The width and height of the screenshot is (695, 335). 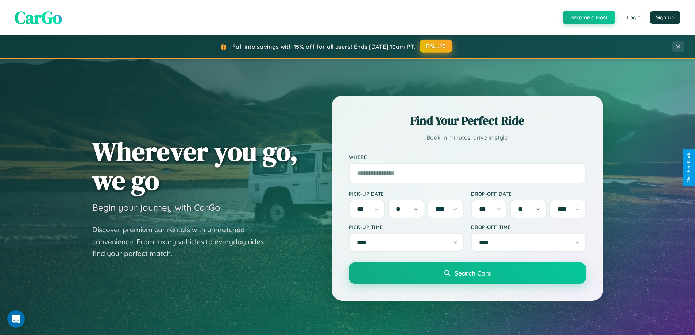 I want to click on label: Pick-up Date, so click(x=406, y=194).